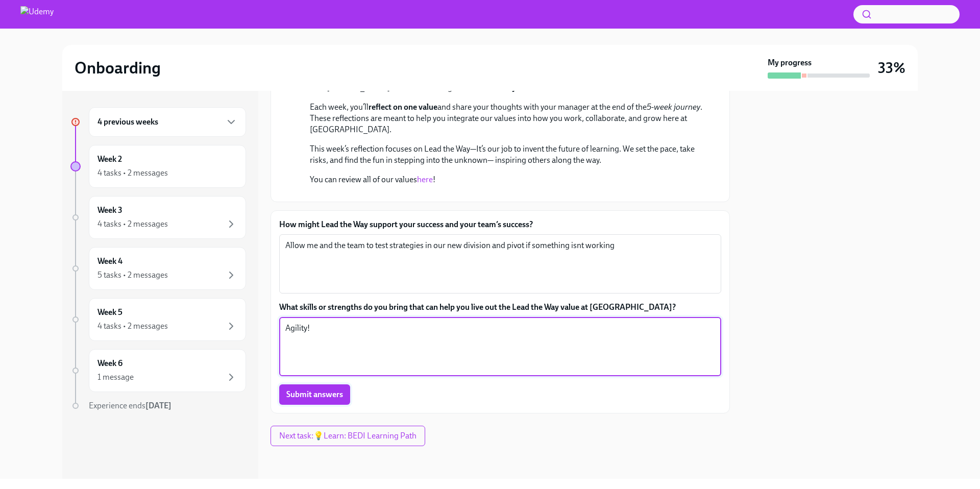  I want to click on a: Week 54 tasks • 2 messages, so click(158, 319).